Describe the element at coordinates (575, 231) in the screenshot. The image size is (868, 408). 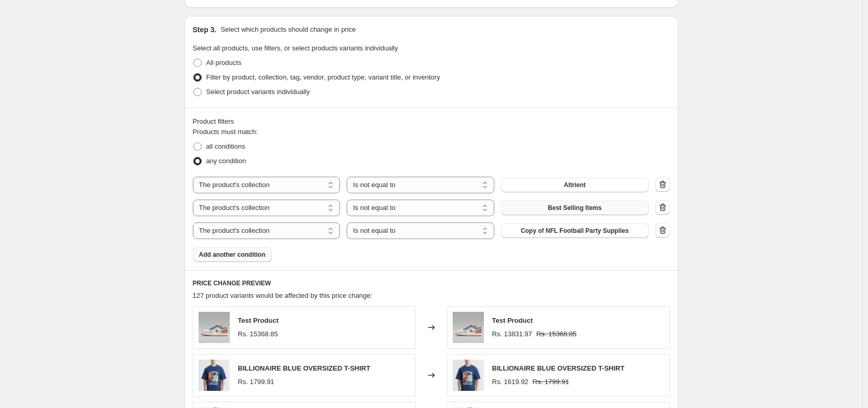
I see `span: Copy of NFL Football Party Supplies` at that location.